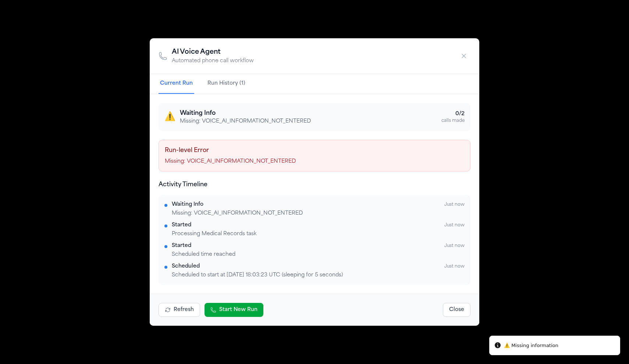 Image resolution: width=629 pixels, height=364 pixels. I want to click on h4: Activity Timeline, so click(314, 185).